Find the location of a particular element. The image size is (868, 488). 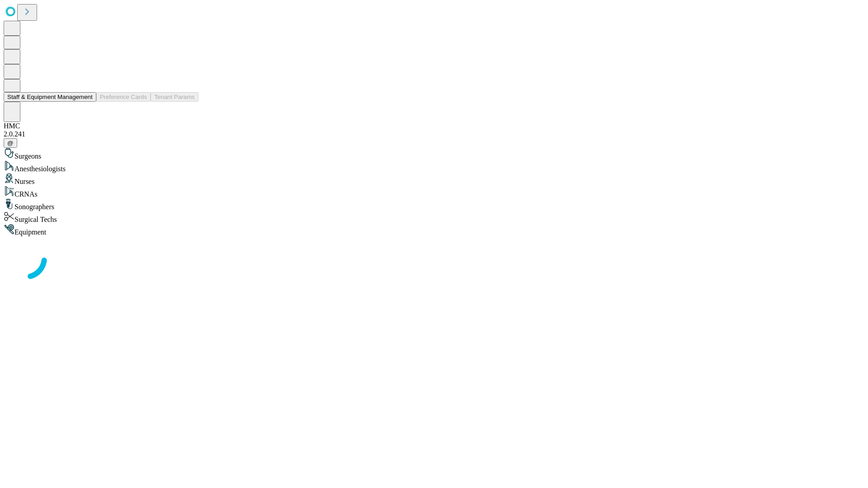

div: Equipment is located at coordinates (434, 230).